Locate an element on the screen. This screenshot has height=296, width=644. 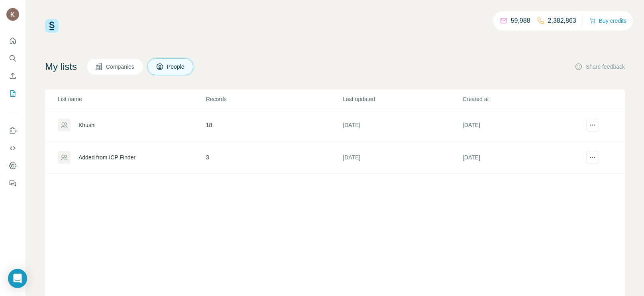
button: Feedback is located at coordinates (12, 183).